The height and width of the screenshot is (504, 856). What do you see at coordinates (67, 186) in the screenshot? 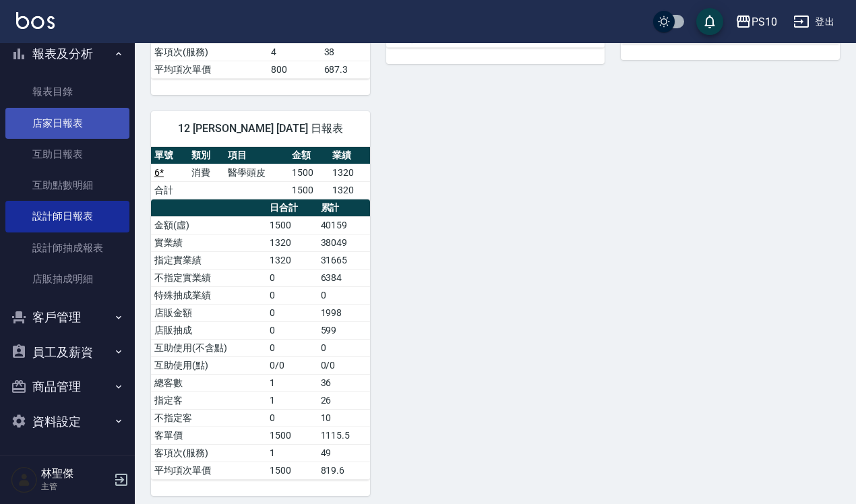
I see `a: 互助點數明細` at bounding box center [67, 186].